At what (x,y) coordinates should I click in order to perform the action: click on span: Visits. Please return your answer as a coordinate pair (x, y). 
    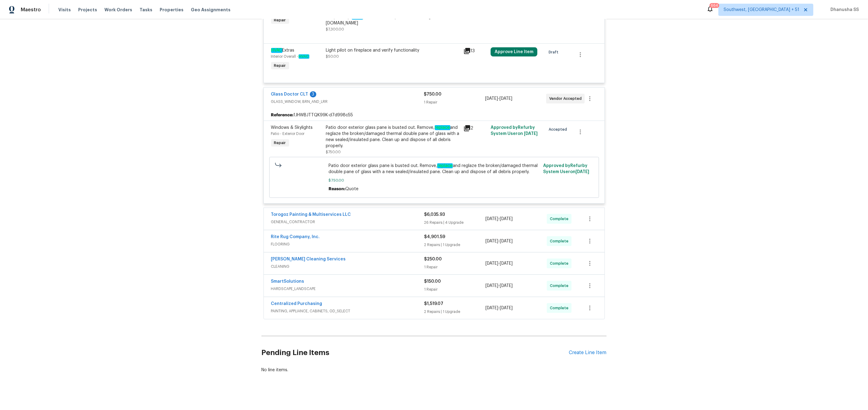
    Looking at the image, I should click on (64, 10).